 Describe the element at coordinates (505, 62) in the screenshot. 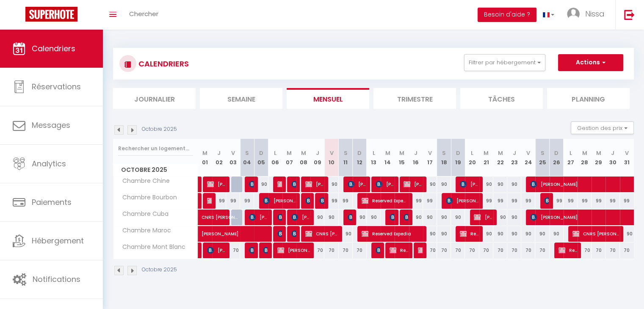

I see `button: Filtrer par hébergement` at that location.